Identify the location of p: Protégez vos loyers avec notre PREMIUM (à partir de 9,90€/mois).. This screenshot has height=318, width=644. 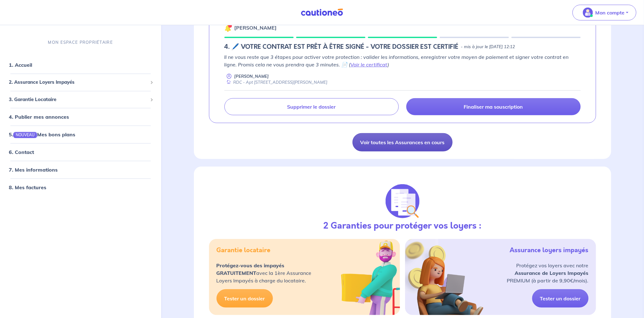
(548, 273).